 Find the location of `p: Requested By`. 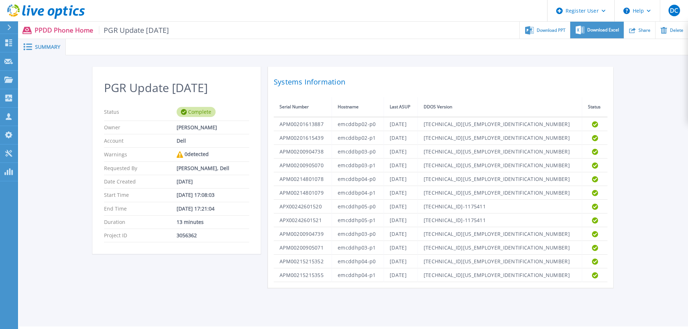

p: Requested By is located at coordinates (140, 168).